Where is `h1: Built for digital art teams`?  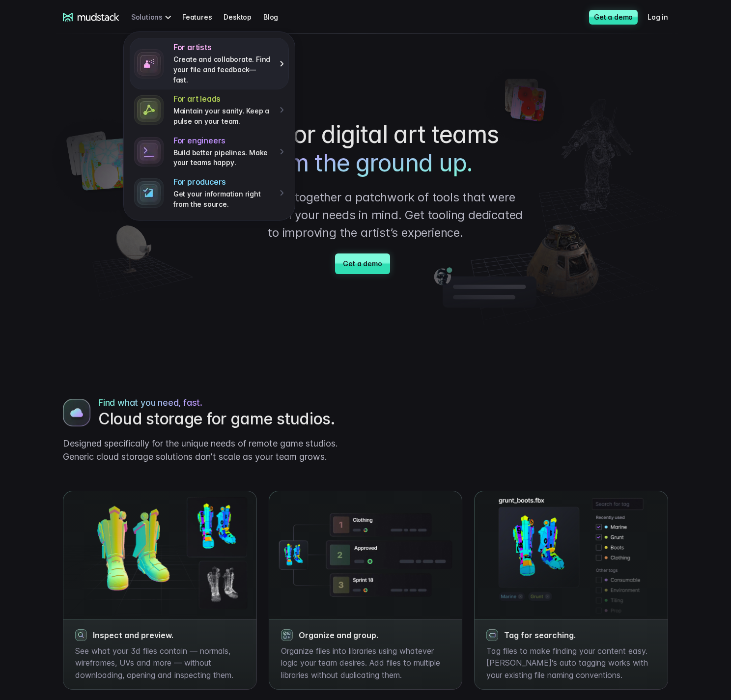 h1: Built for digital art teams is located at coordinates (366, 148).